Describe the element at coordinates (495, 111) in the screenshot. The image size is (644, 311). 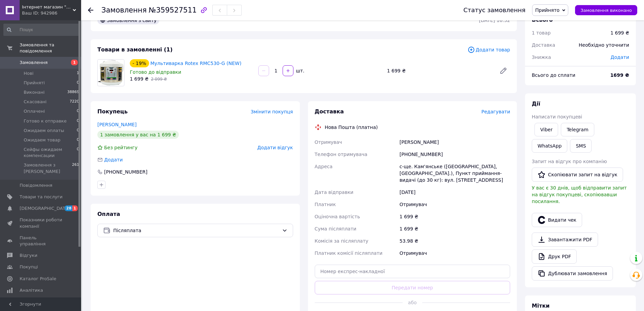
I see `span: Редагувати` at that location.